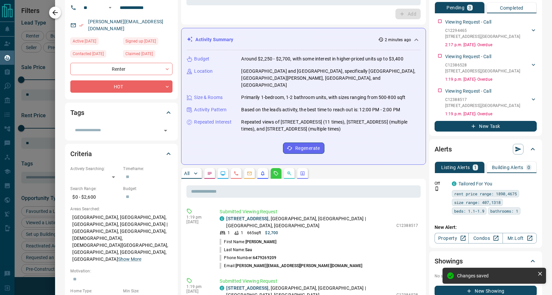 The image size is (552, 295). What do you see at coordinates (486, 276) in the screenshot?
I see `p: No showings booked` at bounding box center [486, 276].